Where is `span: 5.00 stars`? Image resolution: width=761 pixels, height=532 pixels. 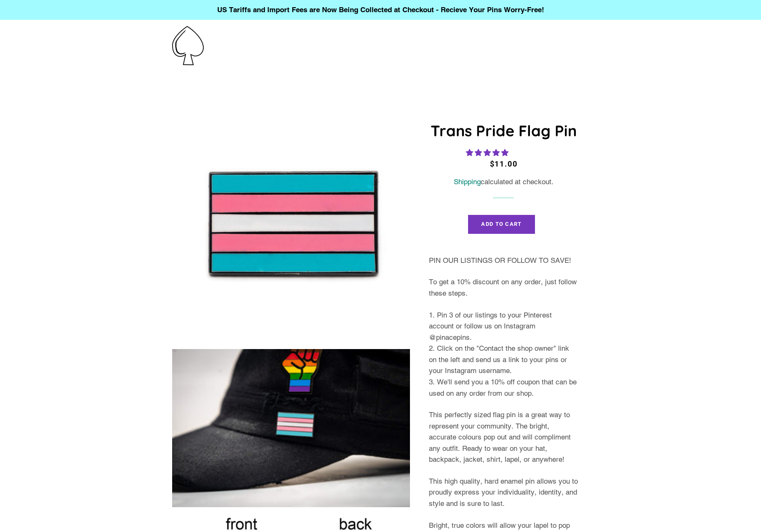
span: 5.00 stars is located at coordinates (488, 153).